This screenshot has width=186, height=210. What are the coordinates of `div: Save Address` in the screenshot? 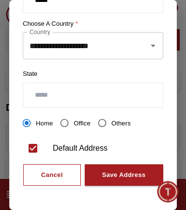 It's located at (124, 175).